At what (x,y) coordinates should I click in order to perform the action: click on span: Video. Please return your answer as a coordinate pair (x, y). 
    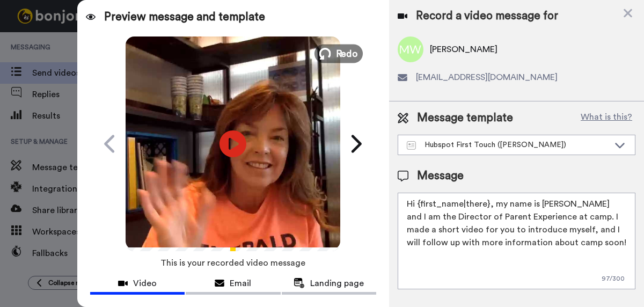
    Looking at the image, I should click on (145, 284).